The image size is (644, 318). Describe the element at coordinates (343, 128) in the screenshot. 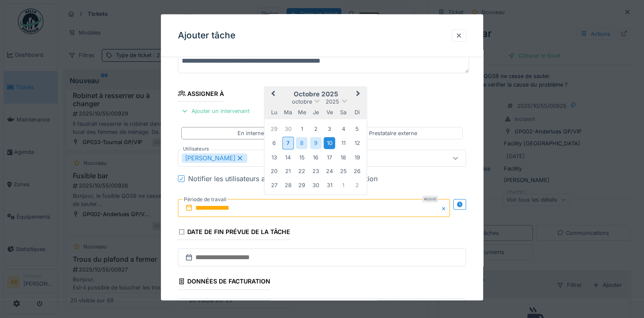

I see `div: Choose samedi 4 octobre 2025` at that location.